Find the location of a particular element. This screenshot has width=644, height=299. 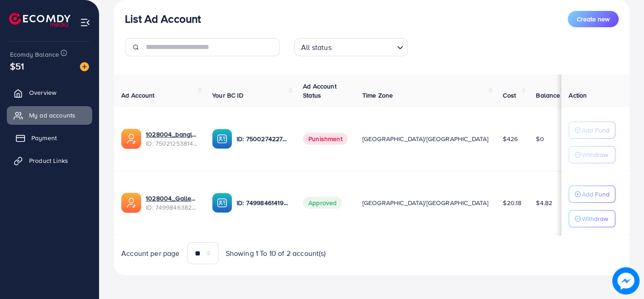

a: 1028004_Gallery Mart_1746194059580 is located at coordinates (171, 198).